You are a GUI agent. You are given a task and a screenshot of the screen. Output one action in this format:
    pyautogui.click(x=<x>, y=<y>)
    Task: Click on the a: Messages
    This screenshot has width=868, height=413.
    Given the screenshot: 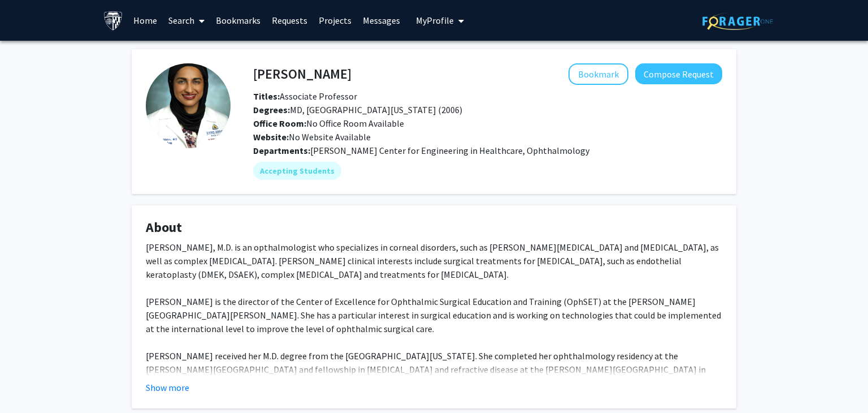 What is the action you would take?
    pyautogui.click(x=382, y=21)
    